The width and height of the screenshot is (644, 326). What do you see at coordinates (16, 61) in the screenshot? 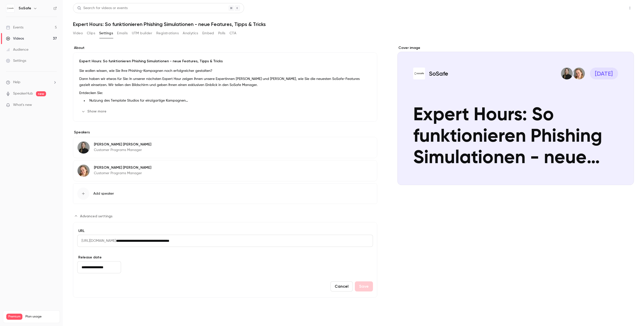
I see `div: Settings` at bounding box center [16, 61].